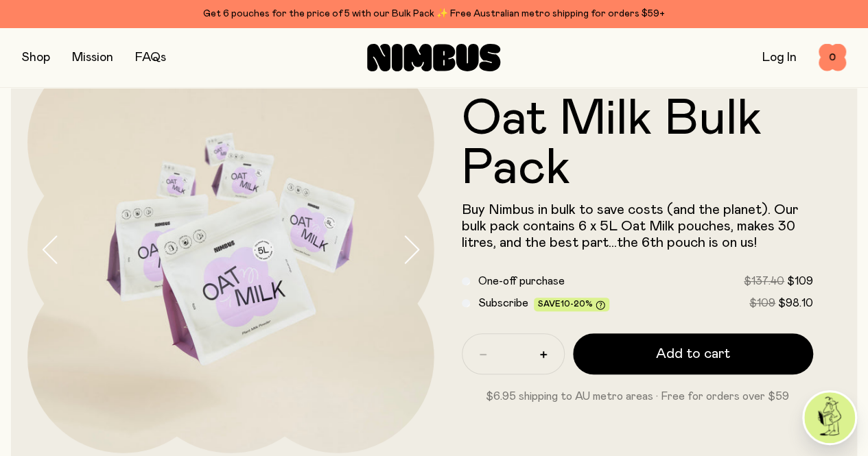  Describe the element at coordinates (503, 303) in the screenshot. I see `span: Subscribe` at that location.